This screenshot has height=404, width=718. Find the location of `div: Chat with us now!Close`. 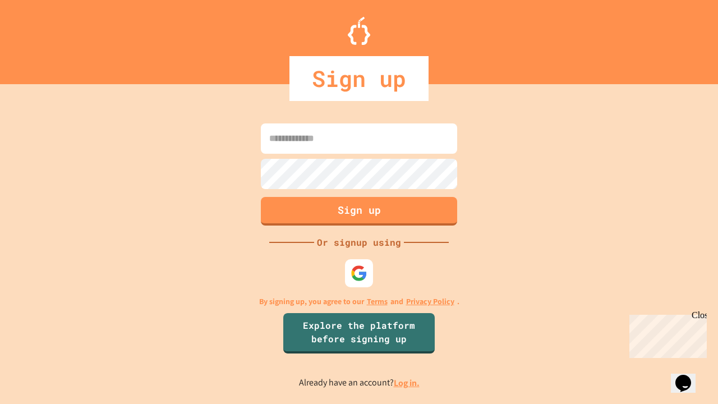

div: Chat with us now!Close is located at coordinates (41, 38).